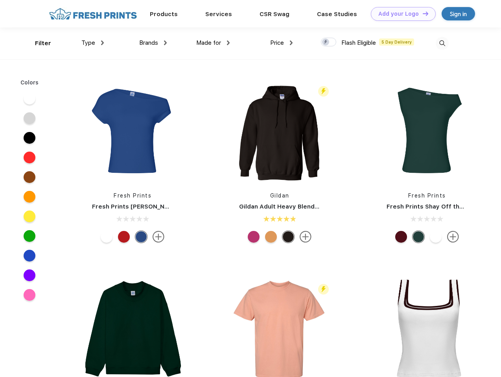  I want to click on div: Crimson, so click(124, 237).